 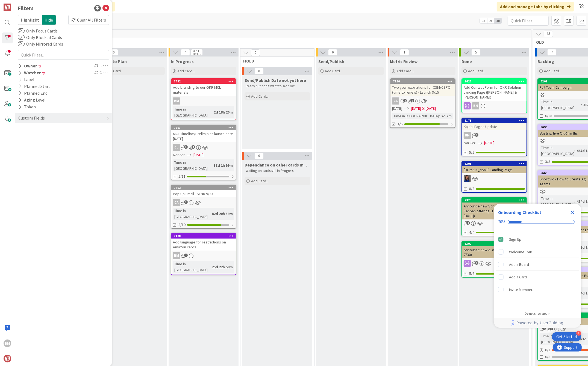 I want to click on div: 82d 20h 39m, so click(x=222, y=214).